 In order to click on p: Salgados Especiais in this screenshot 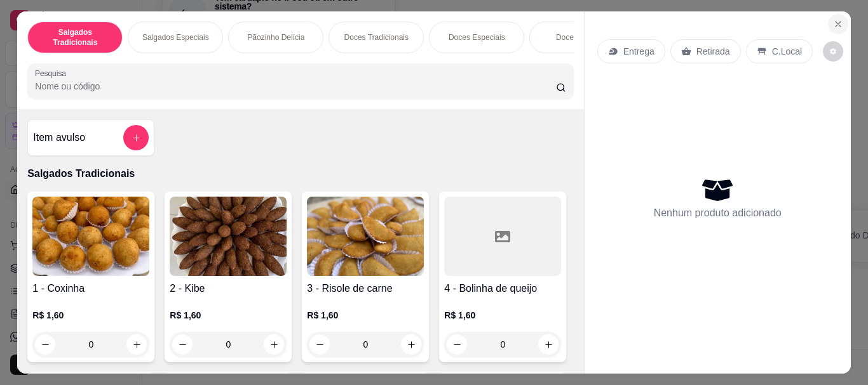, I will do `click(175, 37)`.